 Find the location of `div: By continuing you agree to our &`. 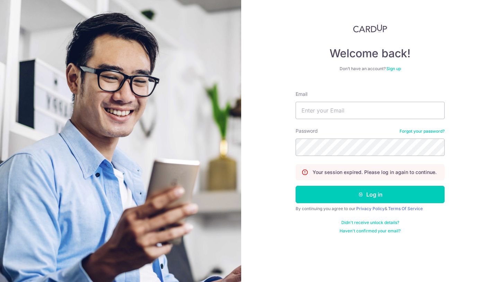

div: By continuing you agree to our & is located at coordinates (370, 208).